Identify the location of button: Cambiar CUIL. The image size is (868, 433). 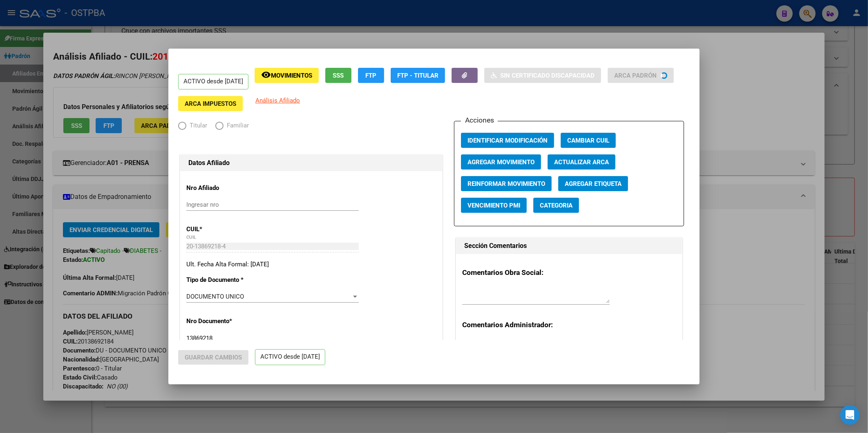
(588, 141).